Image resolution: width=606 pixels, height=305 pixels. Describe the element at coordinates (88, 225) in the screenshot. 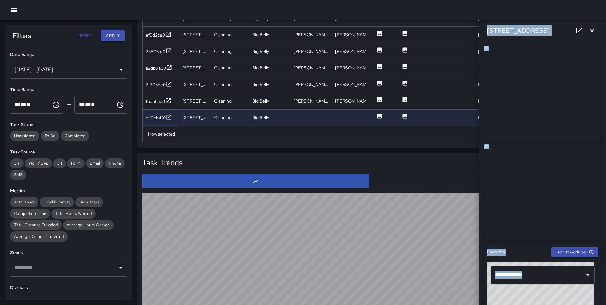

I see `div: Average Hours Worked` at that location.